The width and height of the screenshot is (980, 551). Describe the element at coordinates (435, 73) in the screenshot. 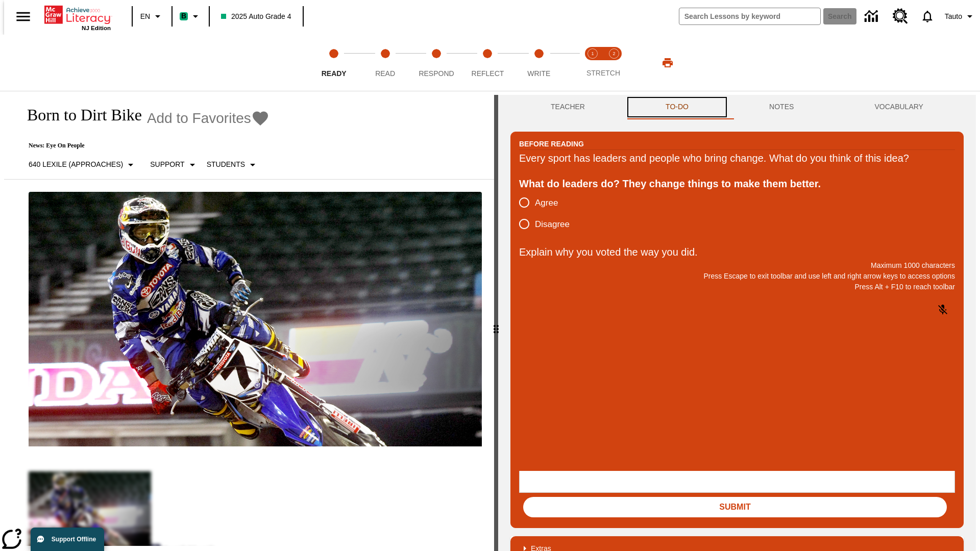

I see `span: Respond` at that location.